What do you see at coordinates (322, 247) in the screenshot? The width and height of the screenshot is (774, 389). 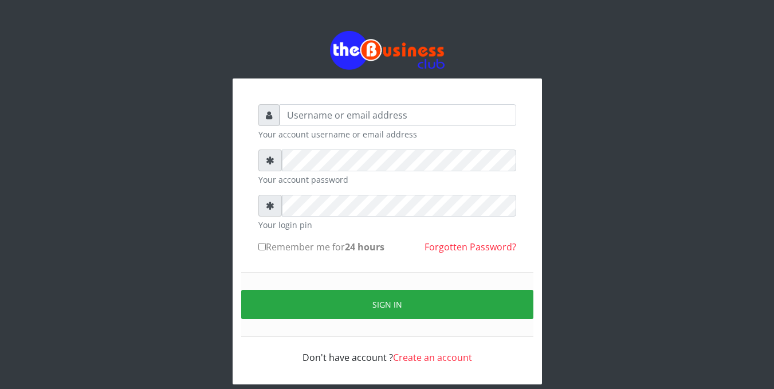 I see `label: Remember me for` at bounding box center [322, 247].